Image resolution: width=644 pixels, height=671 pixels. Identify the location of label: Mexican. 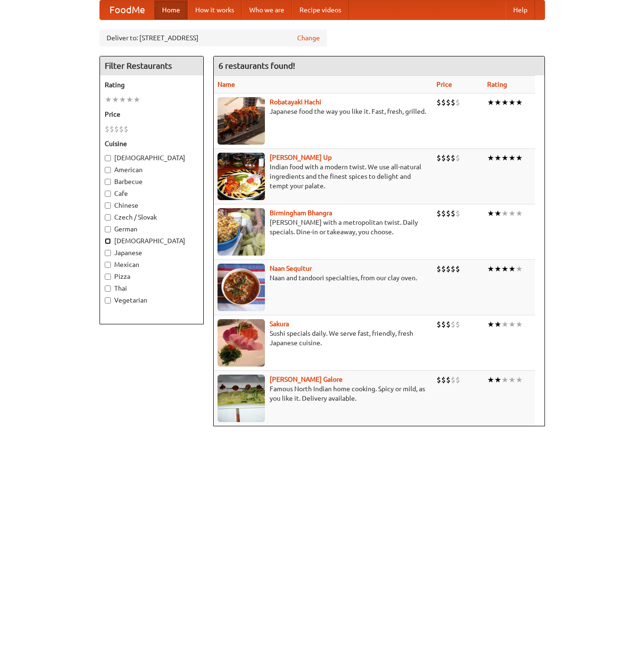
(152, 264).